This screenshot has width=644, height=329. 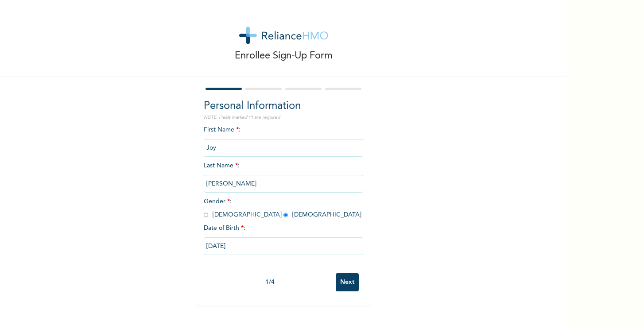 What do you see at coordinates (270, 282) in the screenshot?
I see `div: 1 / 4` at bounding box center [270, 282].